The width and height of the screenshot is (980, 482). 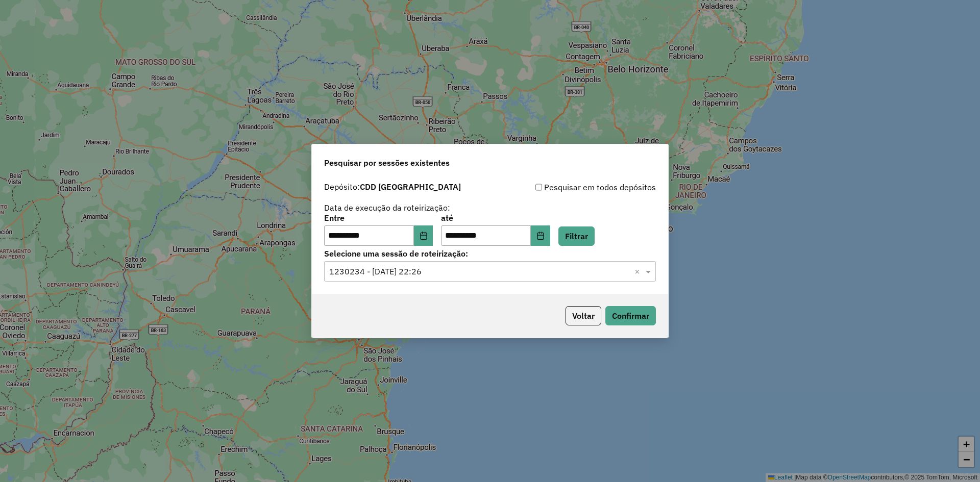 What do you see at coordinates (490, 254) in the screenshot?
I see `label: Selecione uma sessão de roteirização:` at bounding box center [490, 254].